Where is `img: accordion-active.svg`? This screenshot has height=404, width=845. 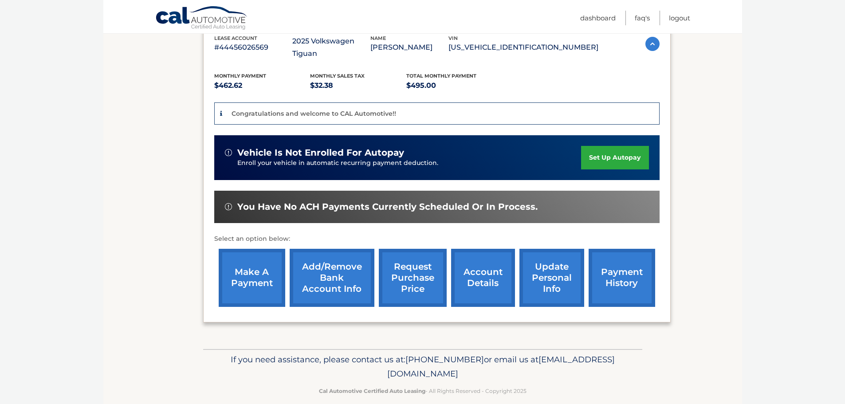
img: accordion-active.svg is located at coordinates (653, 44).